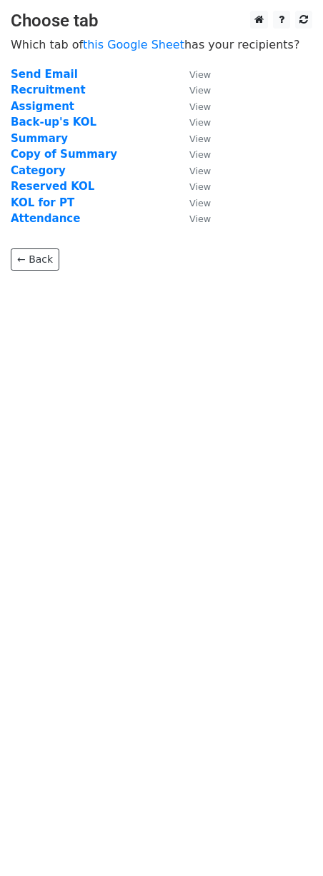  Describe the element at coordinates (45, 218) in the screenshot. I see `a: Attendance` at that location.